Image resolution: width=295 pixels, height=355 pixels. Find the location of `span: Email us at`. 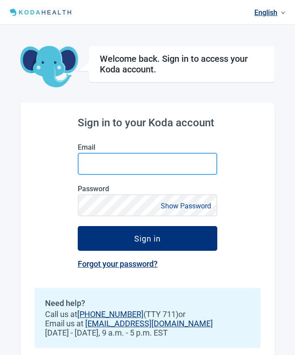

span: Email us at is located at coordinates (148, 323).